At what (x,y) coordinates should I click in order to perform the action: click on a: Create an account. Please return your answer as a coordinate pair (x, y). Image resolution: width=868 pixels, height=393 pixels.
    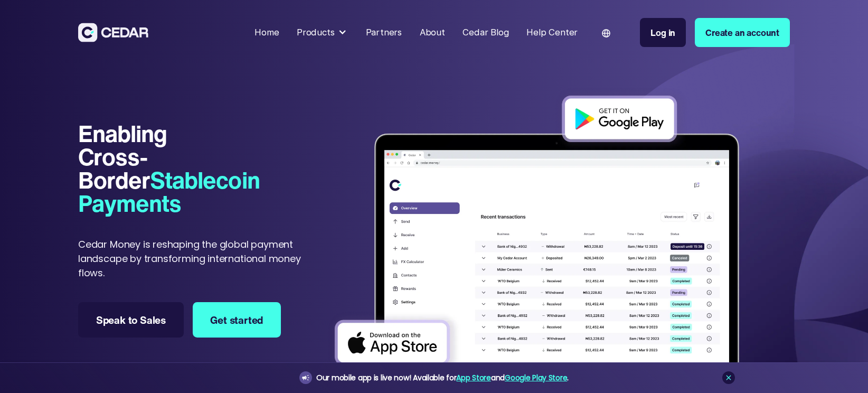
    Looking at the image, I should click on (743, 32).